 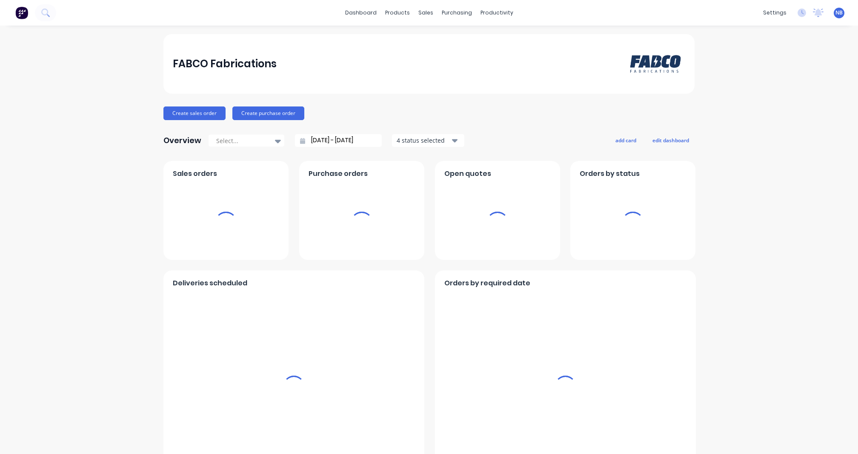 What do you see at coordinates (210, 283) in the screenshot?
I see `span: Deliveries scheduled` at bounding box center [210, 283].